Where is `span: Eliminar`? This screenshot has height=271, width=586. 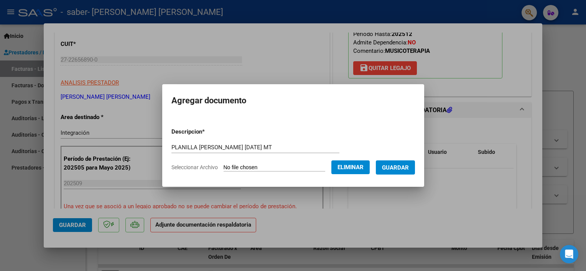
span: Eliminar is located at coordinates (350, 168).